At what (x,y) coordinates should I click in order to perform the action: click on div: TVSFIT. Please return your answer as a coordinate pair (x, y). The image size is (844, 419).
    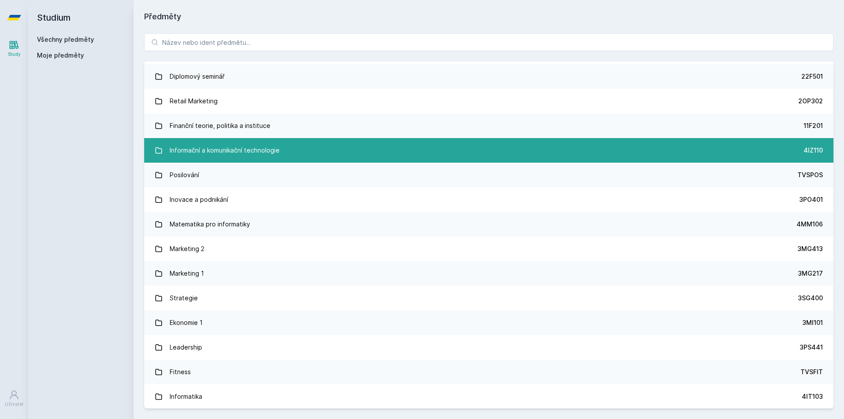
    Looking at the image, I should click on (811, 372).